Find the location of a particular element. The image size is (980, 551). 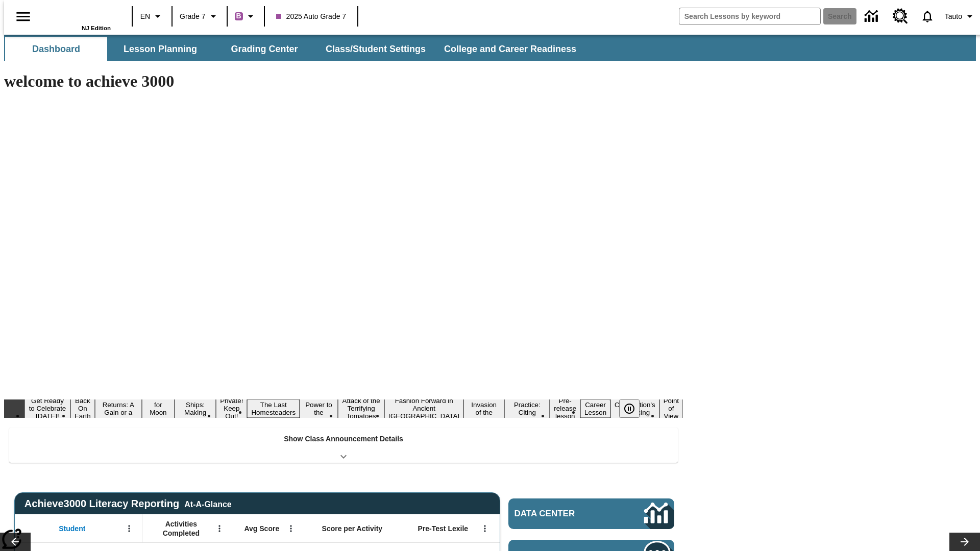

div: At-A-Glance is located at coordinates (207, 503).